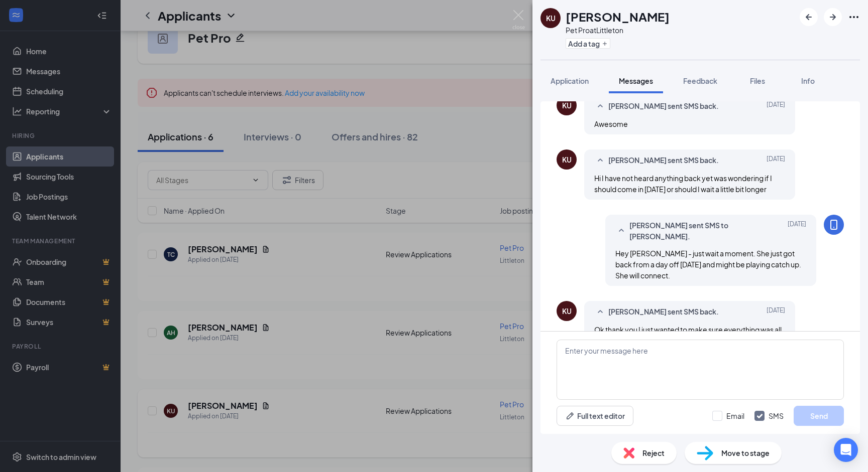  I want to click on span: Info, so click(807, 81).